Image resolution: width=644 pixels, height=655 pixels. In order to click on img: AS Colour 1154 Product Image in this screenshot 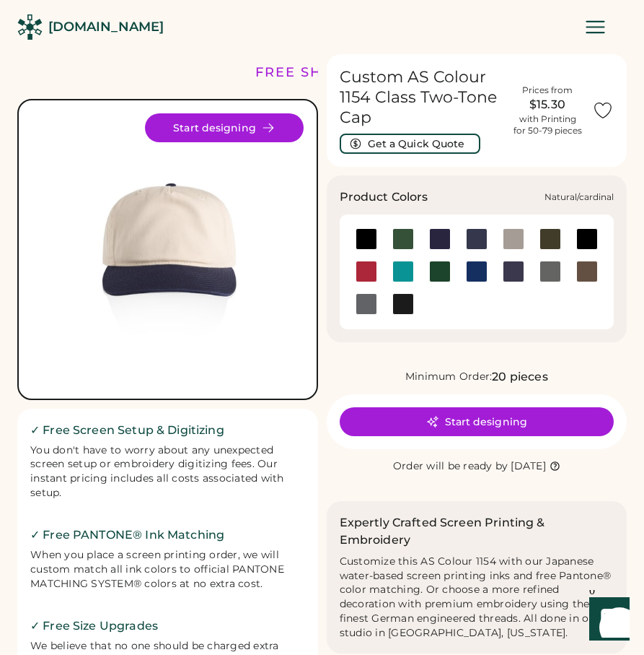, I will do `click(167, 249)`.